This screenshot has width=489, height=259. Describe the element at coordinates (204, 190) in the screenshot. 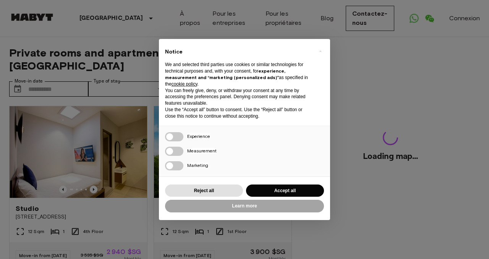

I see `button: Reject all` at that location.